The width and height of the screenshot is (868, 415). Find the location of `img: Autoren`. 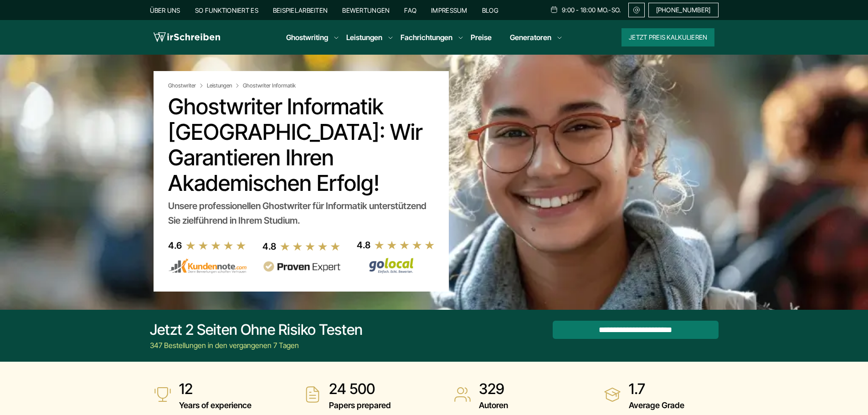

img: Autoren is located at coordinates (462, 395).